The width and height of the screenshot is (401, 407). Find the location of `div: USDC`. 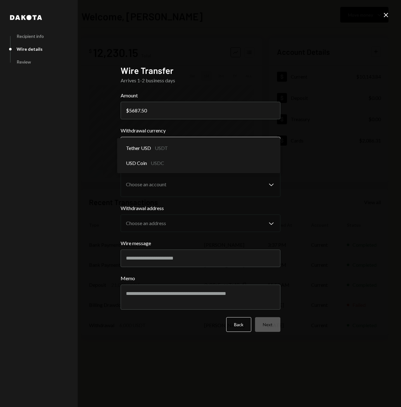

div: USDC is located at coordinates (157, 163).